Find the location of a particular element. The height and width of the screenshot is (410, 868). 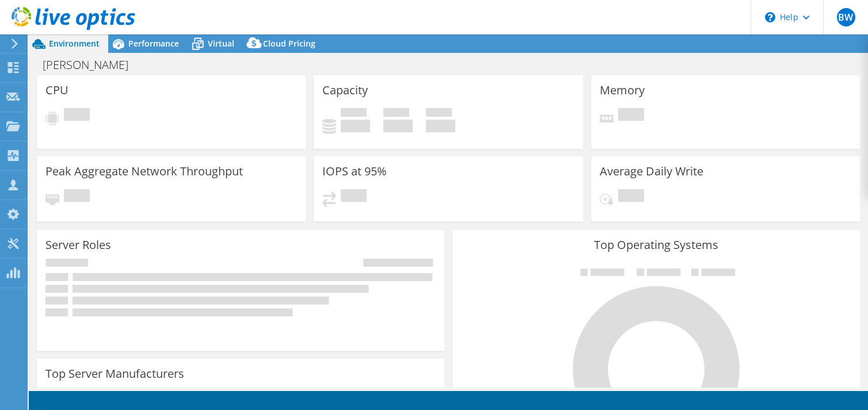

h3: Average Daily Write is located at coordinates (651, 171).